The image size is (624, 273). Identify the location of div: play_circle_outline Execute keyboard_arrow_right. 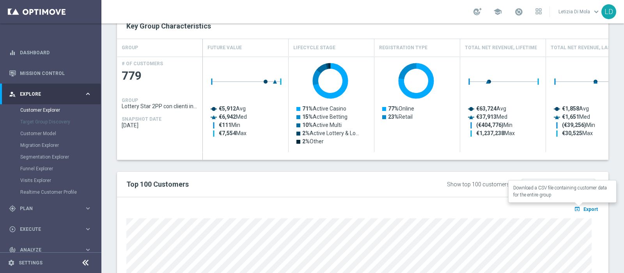
(50, 229).